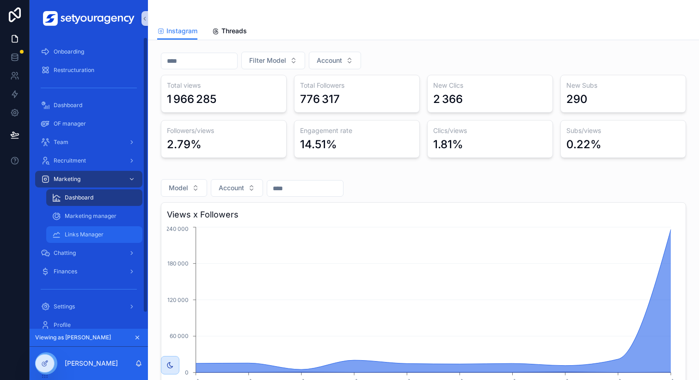  I want to click on span: Marketing, so click(67, 179).